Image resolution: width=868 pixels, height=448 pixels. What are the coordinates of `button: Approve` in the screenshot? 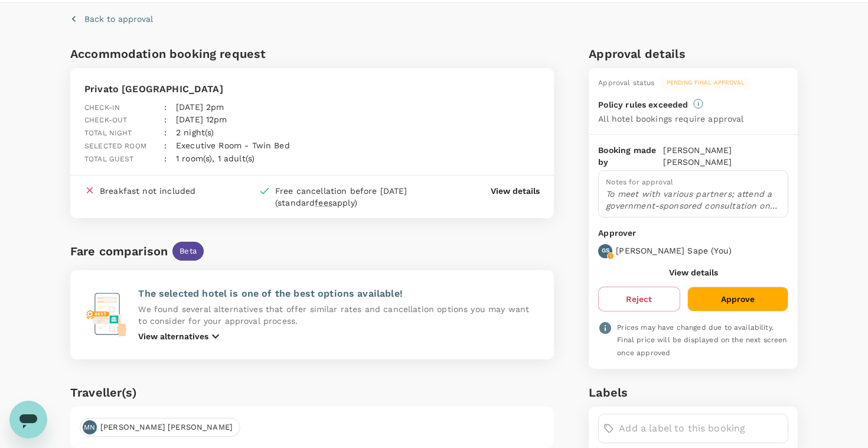 It's located at (738, 299).